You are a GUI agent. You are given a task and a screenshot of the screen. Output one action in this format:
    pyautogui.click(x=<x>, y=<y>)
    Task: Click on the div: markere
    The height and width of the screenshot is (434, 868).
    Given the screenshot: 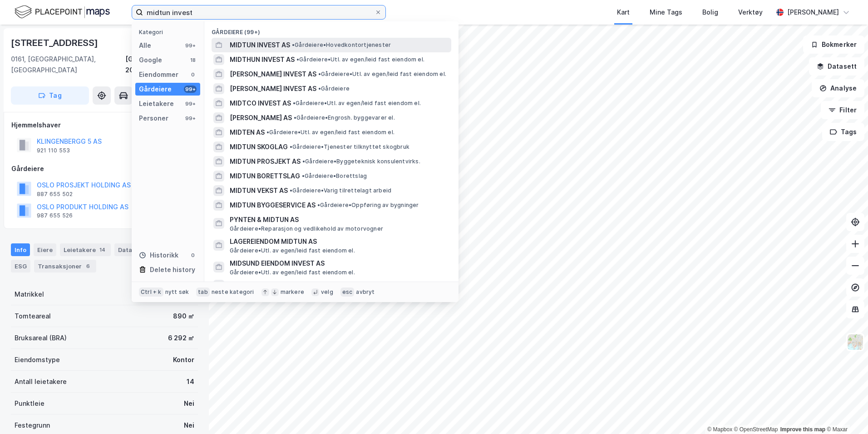 What is the action you would take?
    pyautogui.click(x=292, y=292)
    